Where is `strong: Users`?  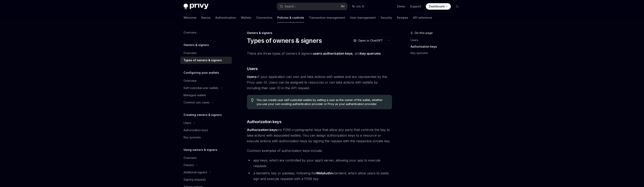 strong: Users is located at coordinates (252, 77).